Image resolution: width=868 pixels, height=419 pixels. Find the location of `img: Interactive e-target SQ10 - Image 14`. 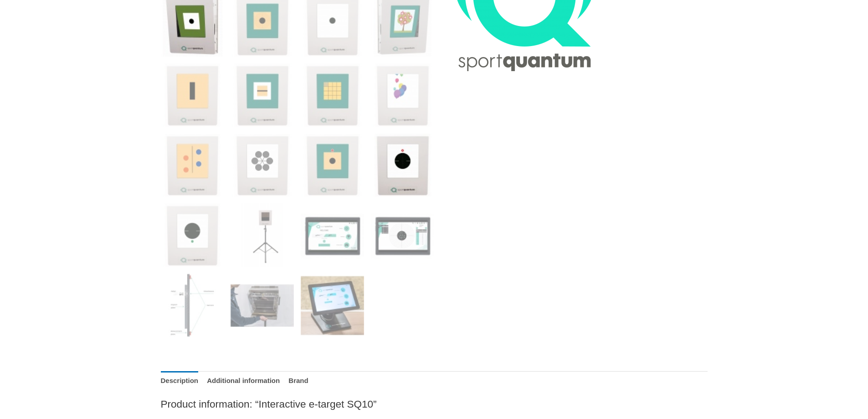

img: Interactive e-target SQ10 - Image 14 is located at coordinates (262, 235).